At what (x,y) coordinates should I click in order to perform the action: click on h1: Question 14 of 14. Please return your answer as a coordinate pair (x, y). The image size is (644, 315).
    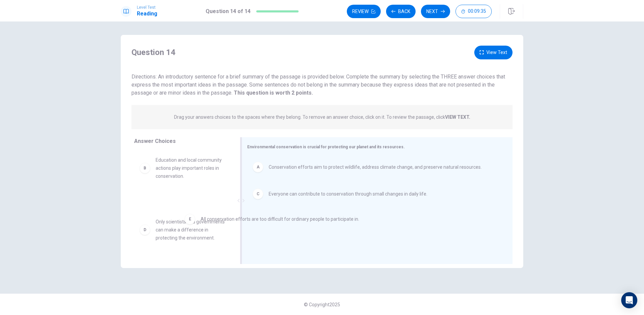
    Looking at the image, I should click on (228, 11).